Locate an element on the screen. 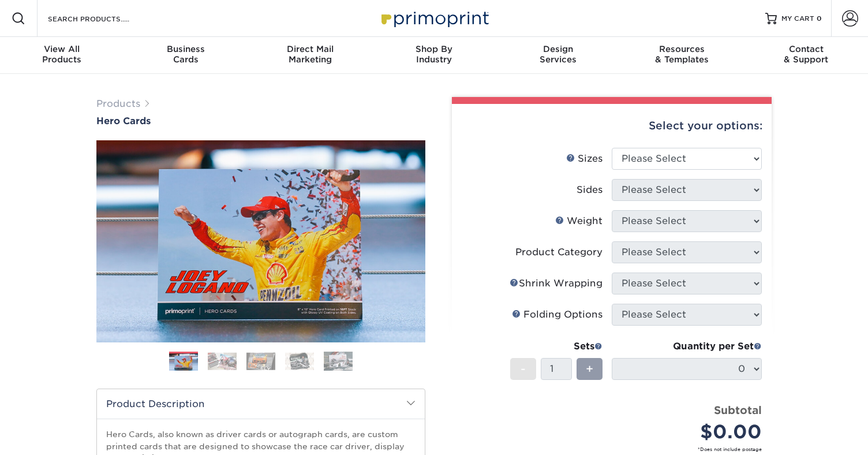 Image resolution: width=868 pixels, height=455 pixels. img: Hero Cards 04 is located at coordinates (299, 361).